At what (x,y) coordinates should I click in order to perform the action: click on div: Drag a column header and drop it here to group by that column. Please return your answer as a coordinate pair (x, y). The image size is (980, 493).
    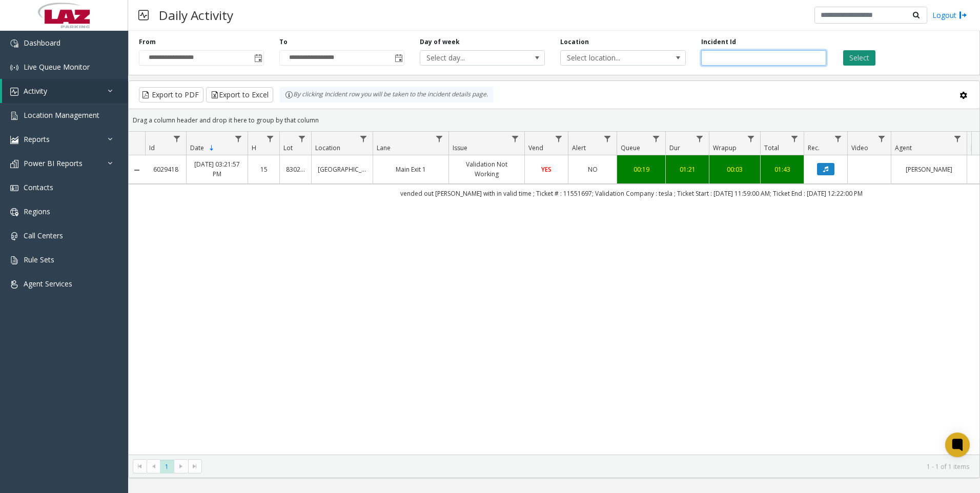
    Looking at the image, I should click on (554, 120).